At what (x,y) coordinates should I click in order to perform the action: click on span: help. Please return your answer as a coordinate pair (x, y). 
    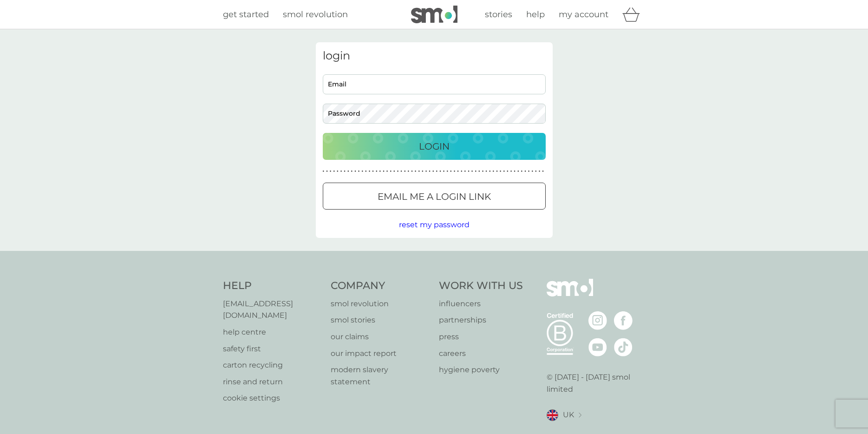
    Looking at the image, I should click on (535, 14).